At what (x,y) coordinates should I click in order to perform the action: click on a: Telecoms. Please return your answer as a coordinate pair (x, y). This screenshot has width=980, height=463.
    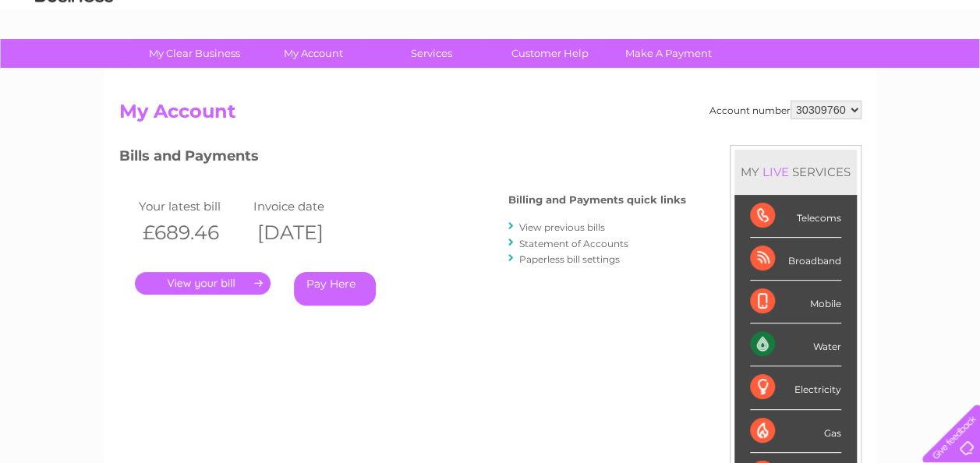
    Looking at the image, I should click on (812, 72).